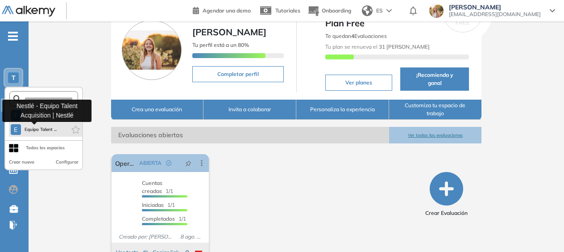 The height and width of the screenshot is (252, 564). I want to click on span: Equipo Talent ..., so click(41, 129).